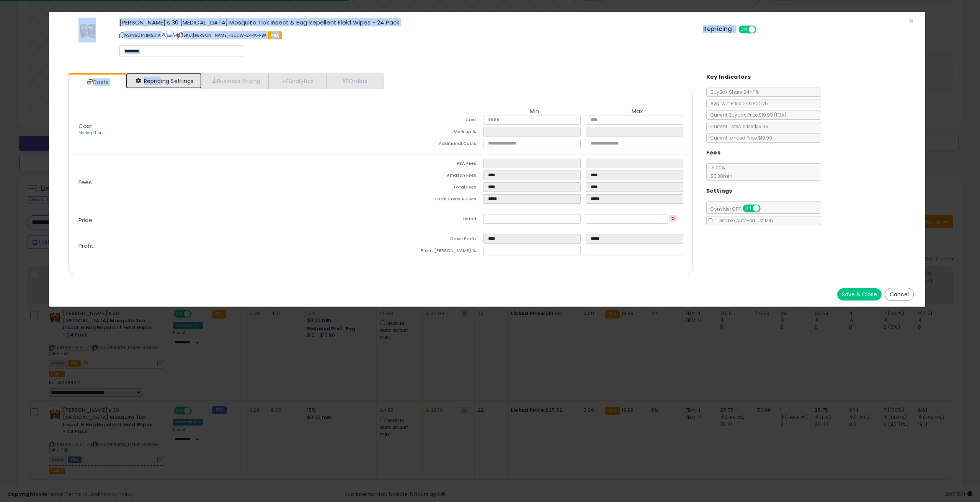 Image resolution: width=980 pixels, height=502 pixels. I want to click on h5: Repricing:, so click(718, 29).